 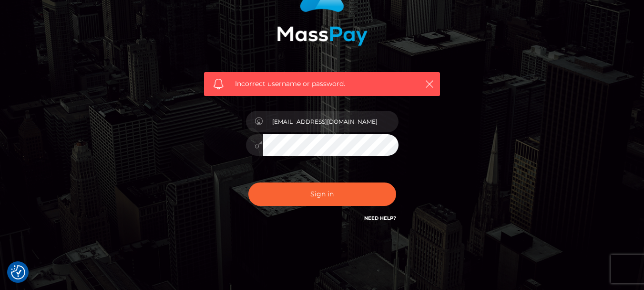 I want to click on button: Consent Preferences, so click(x=18, y=272).